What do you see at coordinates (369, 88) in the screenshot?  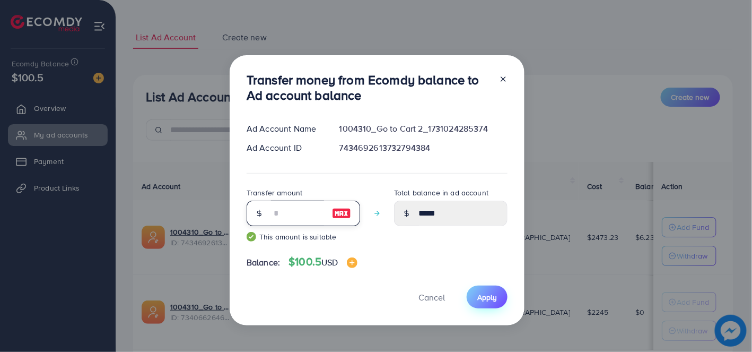 I see `h3: Transfer money from Ecomdy balance to Ad account balance` at bounding box center [369, 88].